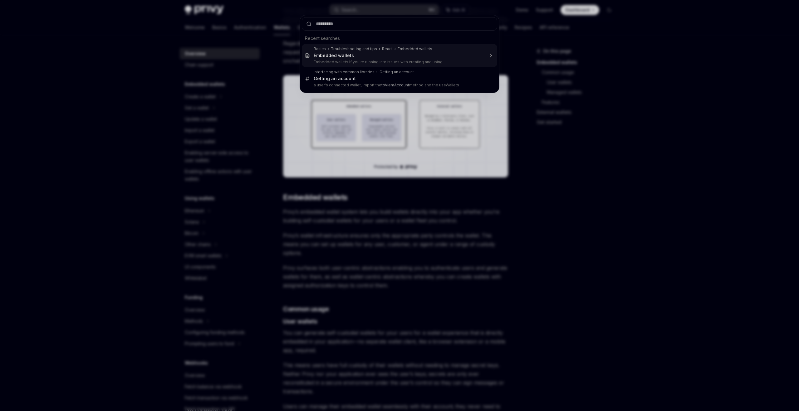 This screenshot has width=799, height=411. Describe the element at coordinates (344, 72) in the screenshot. I see `div: Interfacing with common libraries` at that location.